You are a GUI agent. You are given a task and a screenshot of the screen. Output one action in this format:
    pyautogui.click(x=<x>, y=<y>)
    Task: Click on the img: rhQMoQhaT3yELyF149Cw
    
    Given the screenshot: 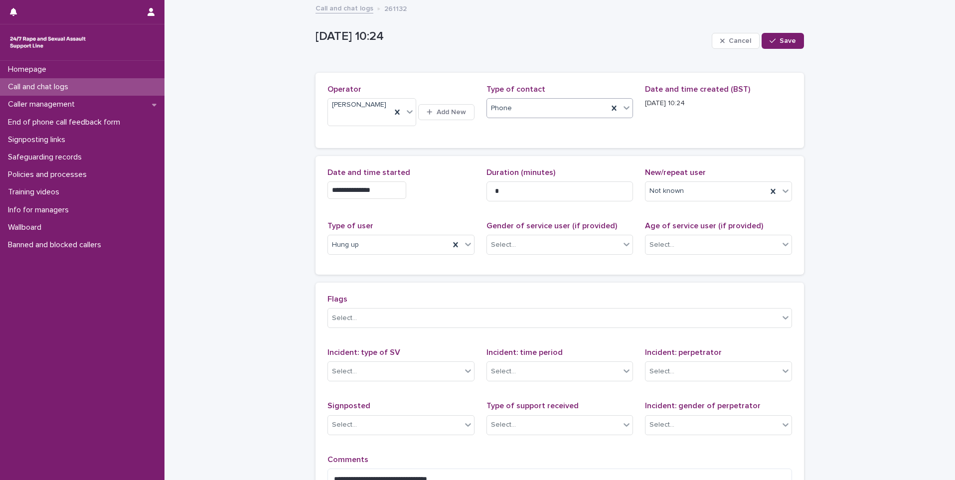 What is the action you would take?
    pyautogui.click(x=48, y=42)
    